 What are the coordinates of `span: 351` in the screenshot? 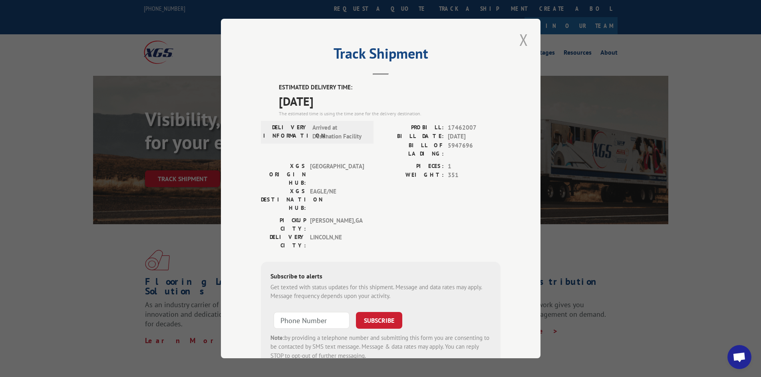 It's located at (474, 175).